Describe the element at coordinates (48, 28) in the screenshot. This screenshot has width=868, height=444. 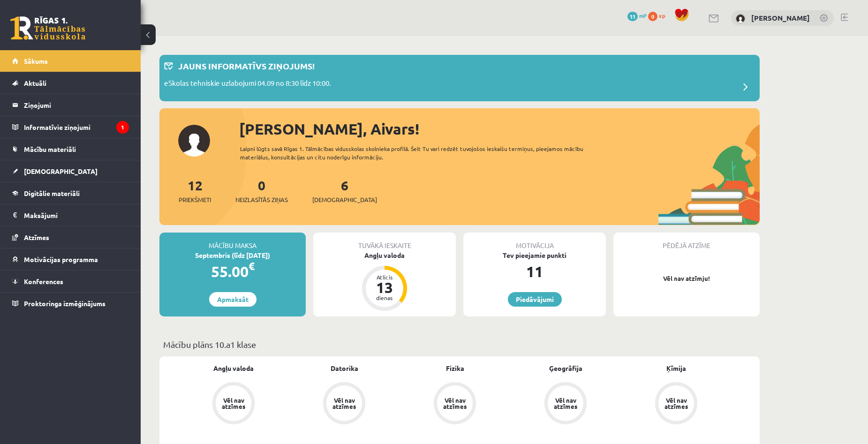
I see `a: Rīgas 1. Tālmācības vidusskola` at that location.